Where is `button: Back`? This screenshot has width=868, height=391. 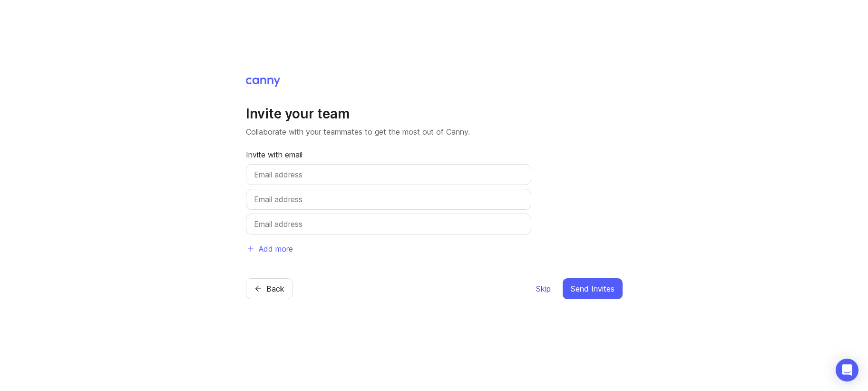 button: Back is located at coordinates (269, 289).